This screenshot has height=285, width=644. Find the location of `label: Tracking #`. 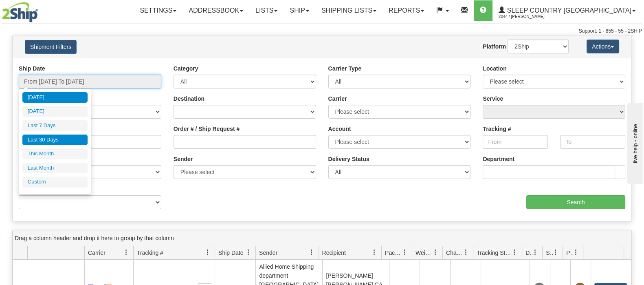

label: Tracking # is located at coordinates (497, 129).